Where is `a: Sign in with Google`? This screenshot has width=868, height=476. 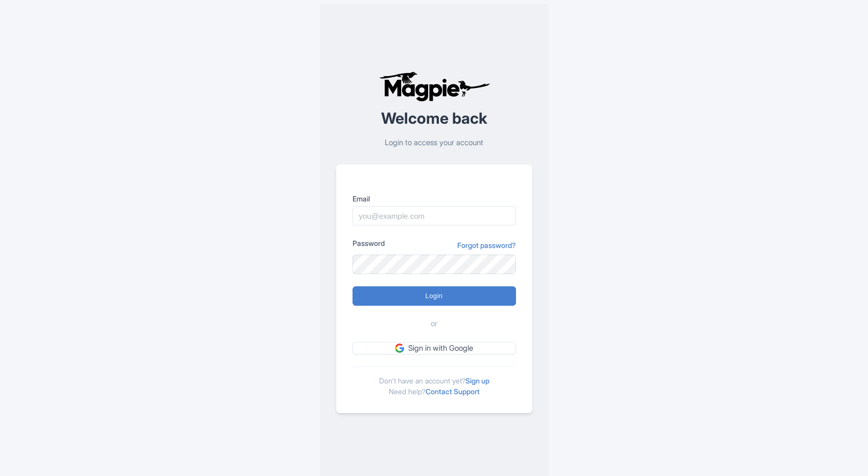
a: Sign in with Google is located at coordinates (434, 348).